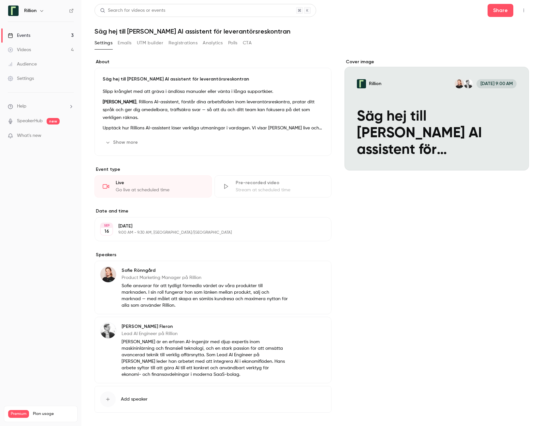  I want to click on img: Rillion, so click(13, 11).